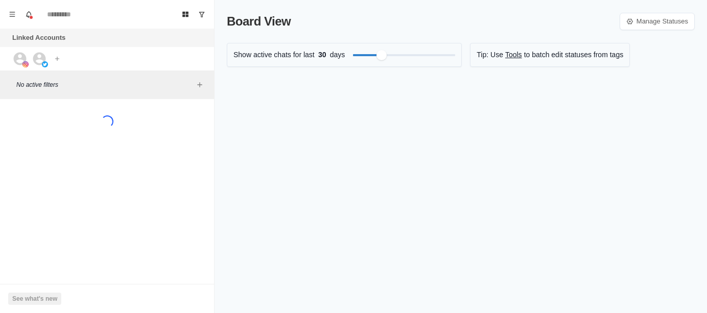  What do you see at coordinates (105, 85) in the screenshot?
I see `p: No active filters` at bounding box center [105, 85].